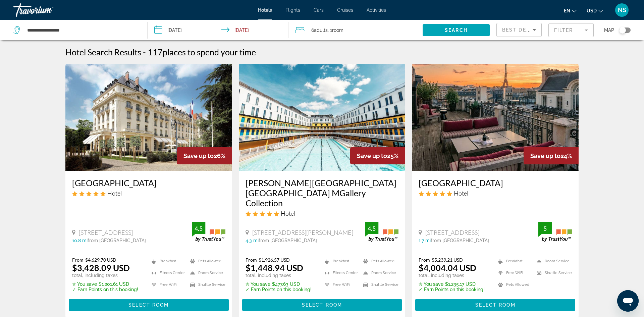 This screenshot has width=644, height=317. I want to click on span: en, so click(567, 10).